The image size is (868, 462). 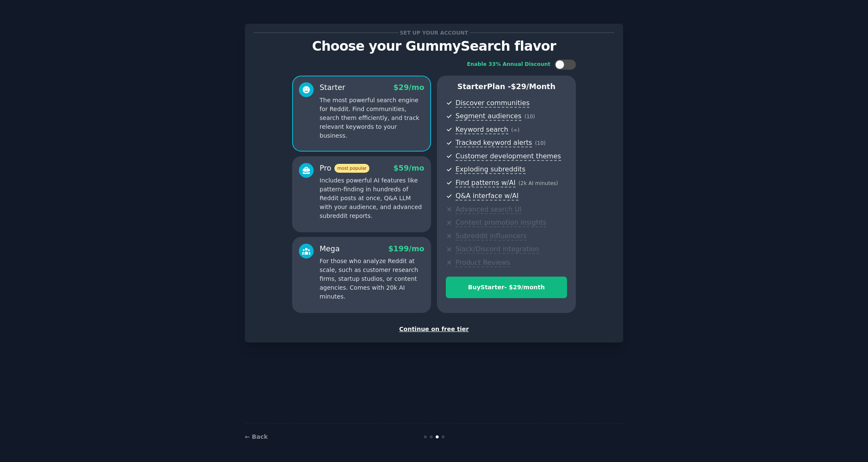 What do you see at coordinates (490, 169) in the screenshot?
I see `span: Exploding subreddits` at bounding box center [490, 169].